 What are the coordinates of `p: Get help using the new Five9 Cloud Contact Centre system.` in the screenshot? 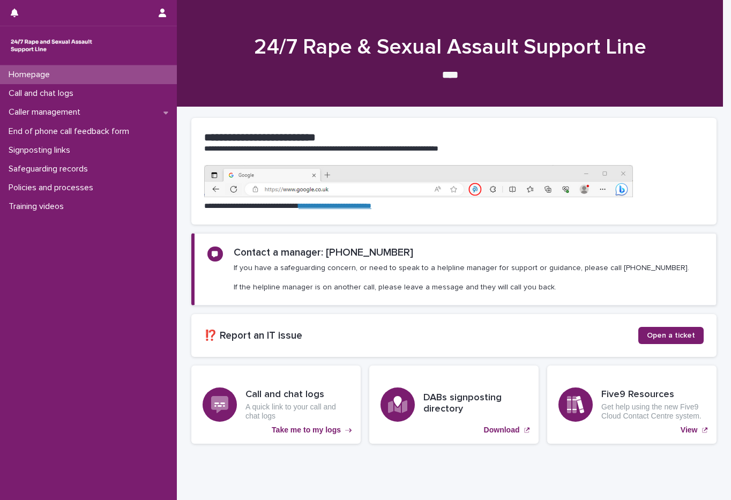 It's located at (654, 412).